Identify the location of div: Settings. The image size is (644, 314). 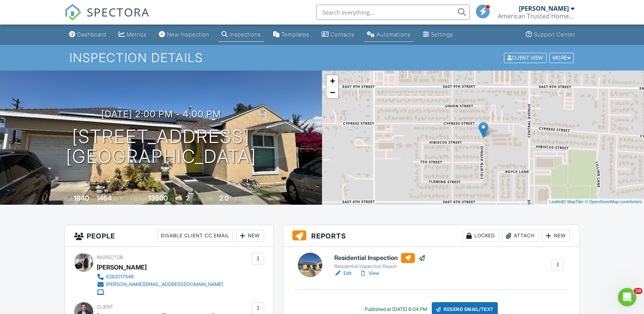
(442, 34).